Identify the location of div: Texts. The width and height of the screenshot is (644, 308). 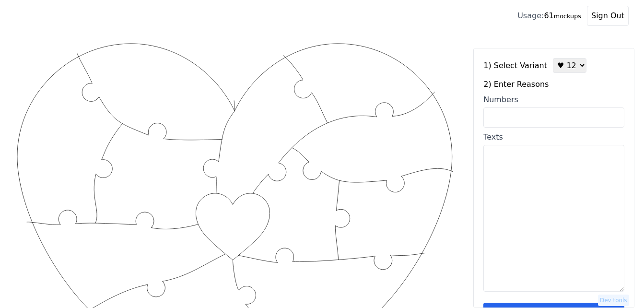
(554, 137).